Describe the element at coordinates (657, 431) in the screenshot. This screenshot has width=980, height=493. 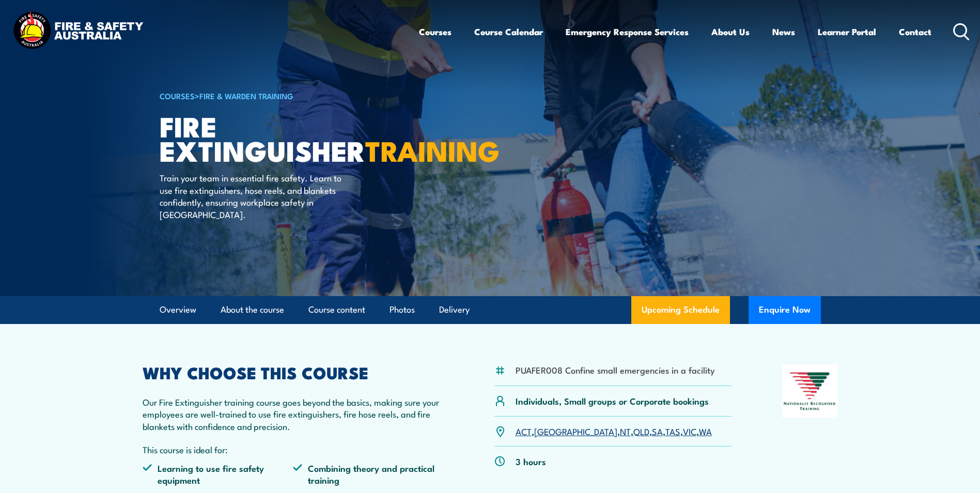
I see `a: SA` at that location.